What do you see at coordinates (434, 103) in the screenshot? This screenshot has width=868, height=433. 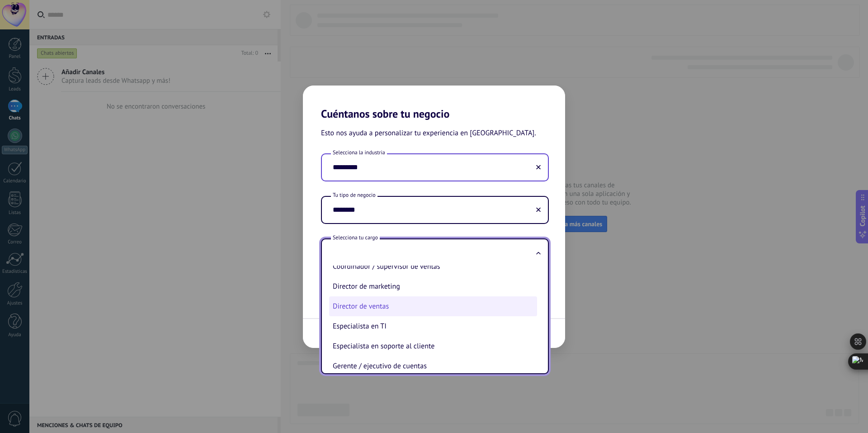 I see `h2: Cuéntanos sobre tu negocio` at bounding box center [434, 103].